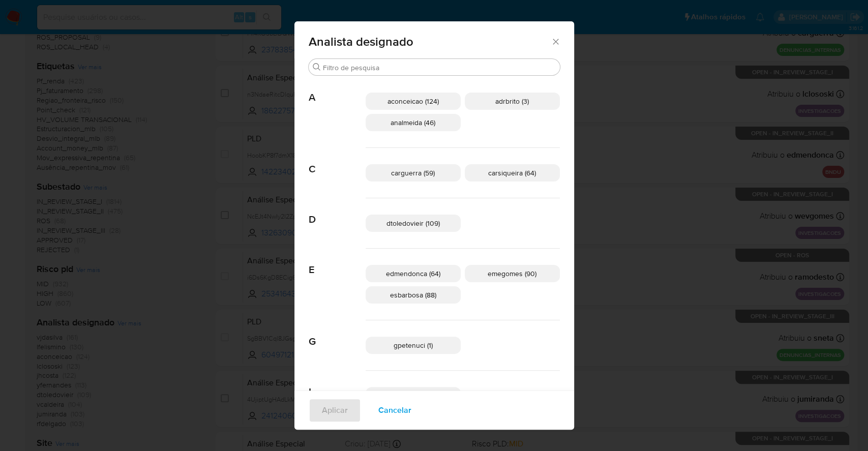  Describe the element at coordinates (413, 173) in the screenshot. I see `div: carguerra (59)` at that location.